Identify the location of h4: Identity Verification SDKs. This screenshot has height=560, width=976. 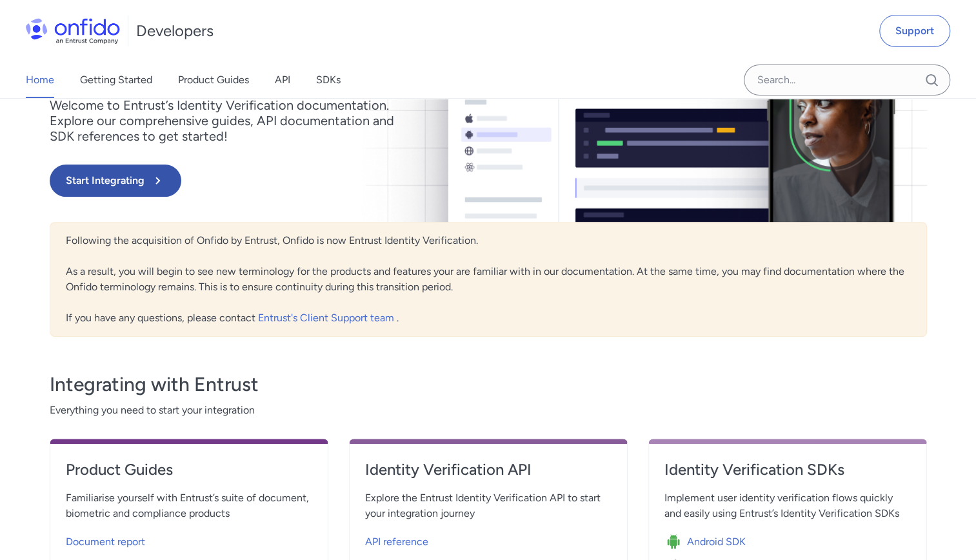
(788, 470).